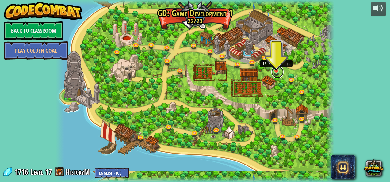  I want to click on span: 1716, so click(22, 172).